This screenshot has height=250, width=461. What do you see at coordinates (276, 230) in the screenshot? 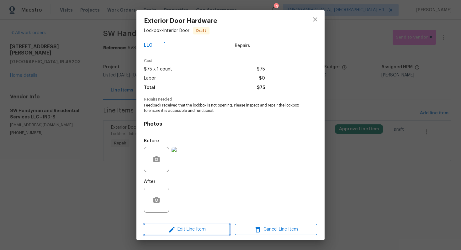
I see `button: Cancel Line Item` at bounding box center [276, 230].